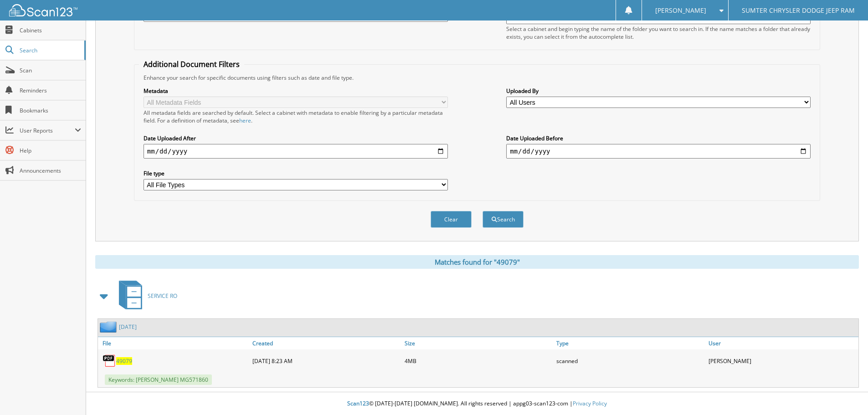  Describe the element at coordinates (47, 130) in the screenshot. I see `span: User Reports` at that location.